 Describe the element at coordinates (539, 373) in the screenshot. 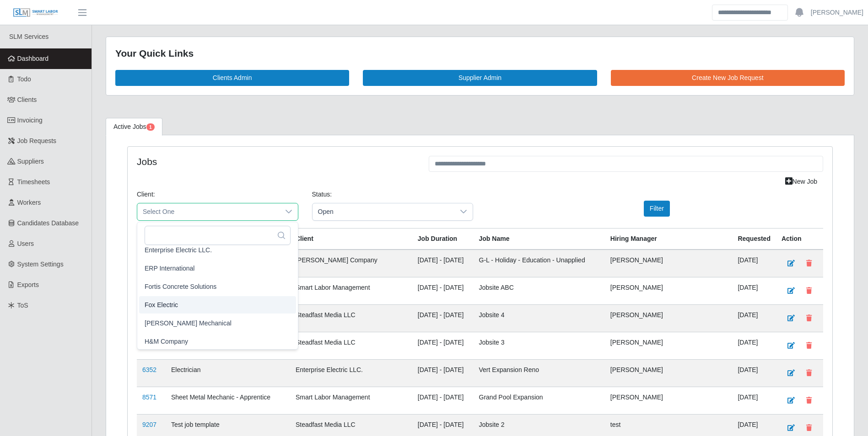

I see `td: Vert Expansion Reno` at that location.